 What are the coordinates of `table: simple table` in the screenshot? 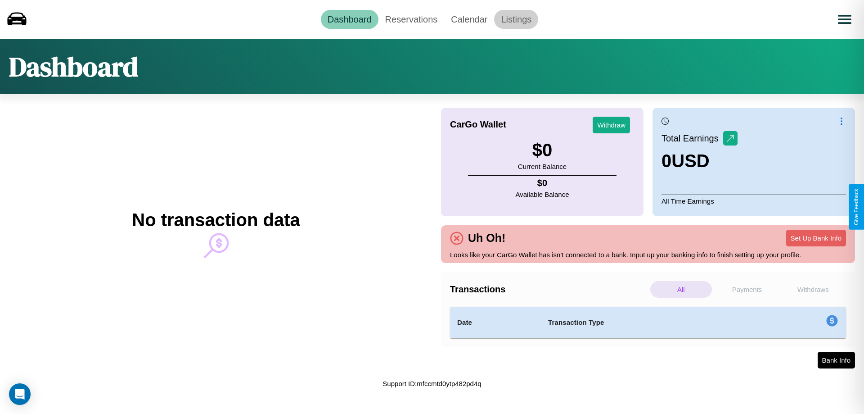 It's located at (648, 322).